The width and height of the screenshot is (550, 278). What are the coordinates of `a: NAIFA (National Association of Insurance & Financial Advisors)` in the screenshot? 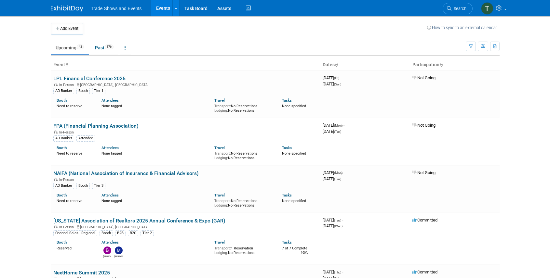 It's located at (126, 173).